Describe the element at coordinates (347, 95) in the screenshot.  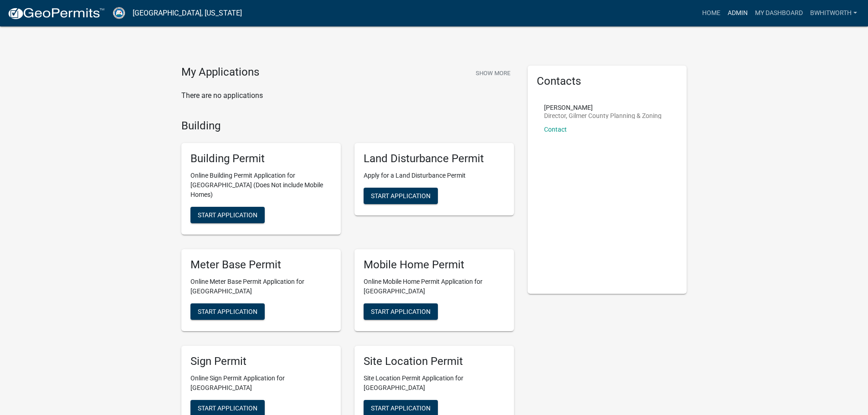
I see `p: There are no applications` at that location.